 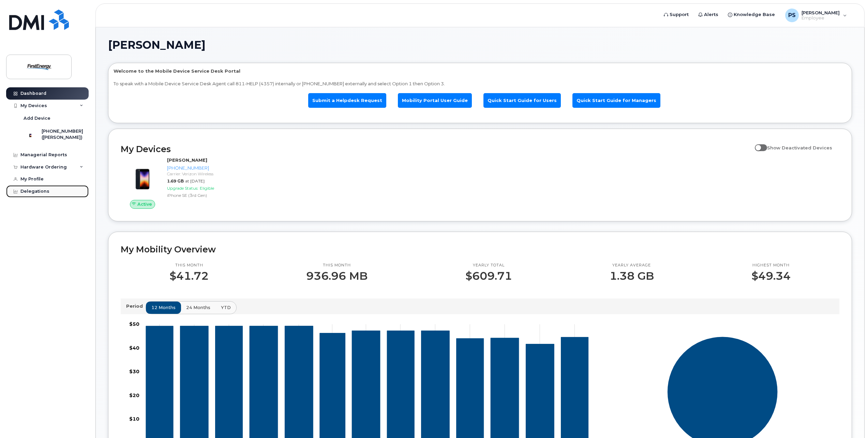 What do you see at coordinates (480, 84) in the screenshot?
I see `p: To speak with a Mobile Device Service Desk Agent call 811-HELP (4357) internally or [PHONE_NUMBER...` at bounding box center [480, 84].